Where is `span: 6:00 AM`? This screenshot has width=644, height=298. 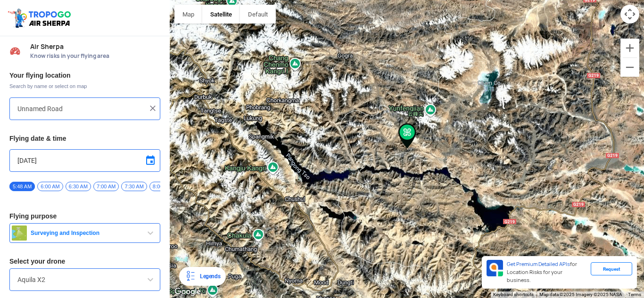 span: 6:00 AM is located at coordinates (50, 186).